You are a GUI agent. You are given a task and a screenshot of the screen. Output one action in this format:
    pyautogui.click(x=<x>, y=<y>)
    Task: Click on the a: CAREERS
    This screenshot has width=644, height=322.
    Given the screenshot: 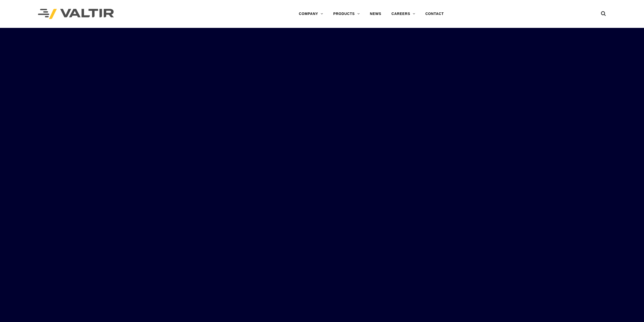 What is the action you would take?
    pyautogui.click(x=403, y=14)
    